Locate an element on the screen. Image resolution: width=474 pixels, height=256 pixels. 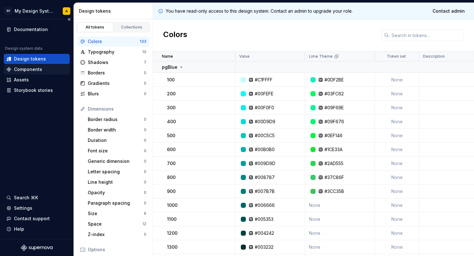
span: Contact admin is located at coordinates (449, 11).